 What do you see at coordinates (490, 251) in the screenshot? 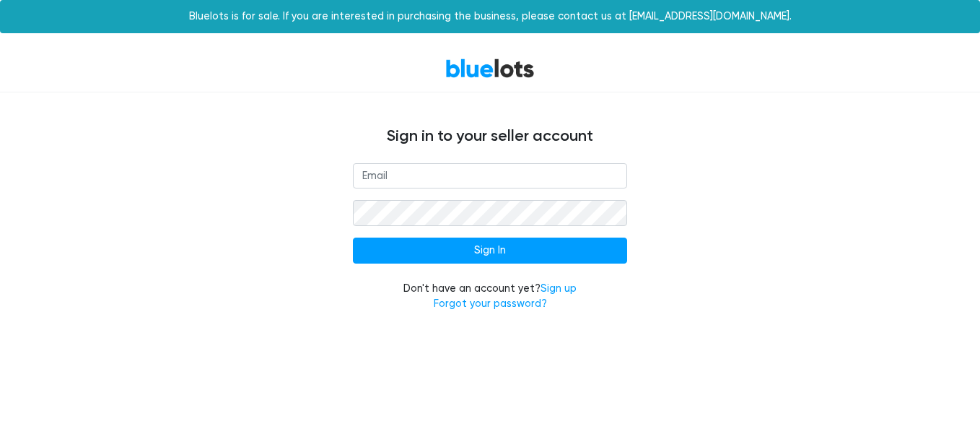
I see `input: Sign In` at bounding box center [490, 251].